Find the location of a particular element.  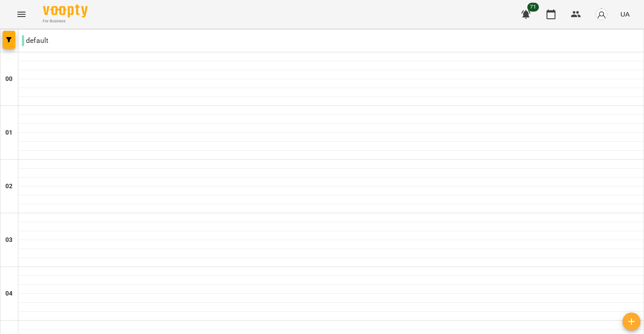

button: UA is located at coordinates (624, 14).